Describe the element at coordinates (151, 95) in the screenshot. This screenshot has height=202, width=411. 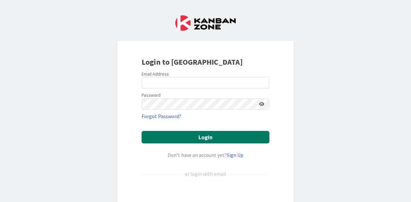
I see `label: Password` at that location.